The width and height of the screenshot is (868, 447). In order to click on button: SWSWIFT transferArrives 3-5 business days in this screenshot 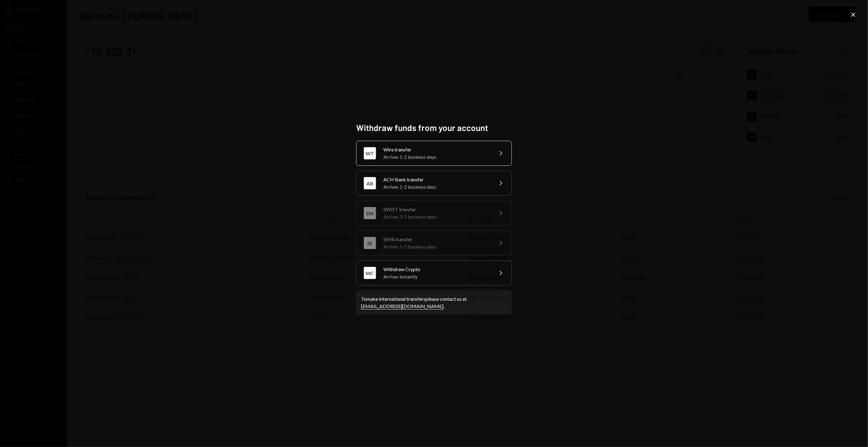, I will do `click(434, 213)`.